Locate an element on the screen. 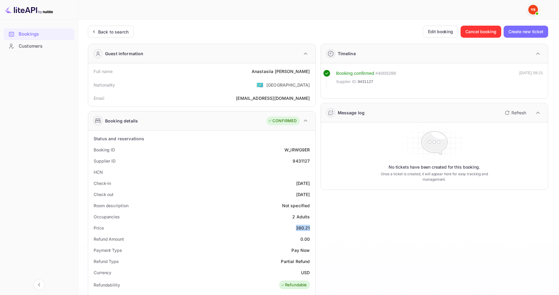  div: Status and reservations is located at coordinates (119, 138).